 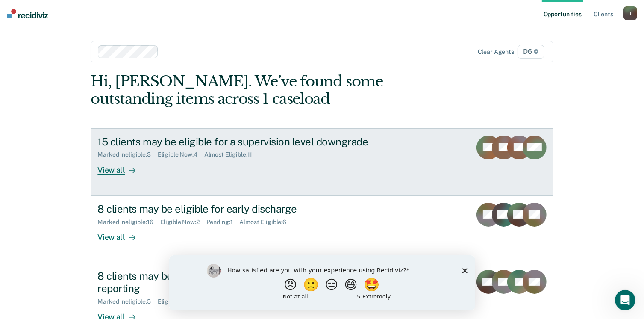 I want to click on div: 8 clients may be eligible for downgrade to a minimum telephone reporting, so click(x=248, y=282).